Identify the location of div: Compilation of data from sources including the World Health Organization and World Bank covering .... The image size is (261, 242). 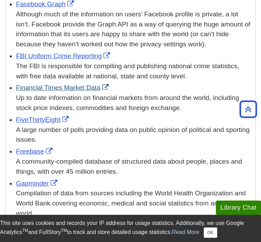
(134, 203).